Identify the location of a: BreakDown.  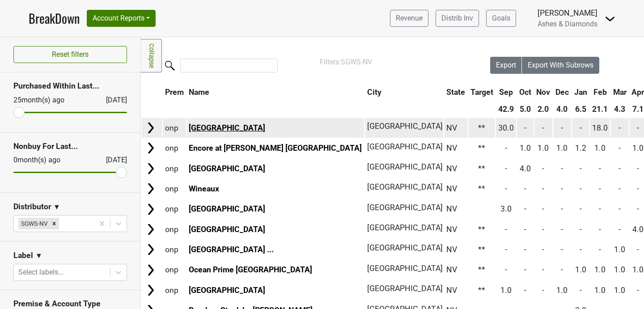
(54, 19).